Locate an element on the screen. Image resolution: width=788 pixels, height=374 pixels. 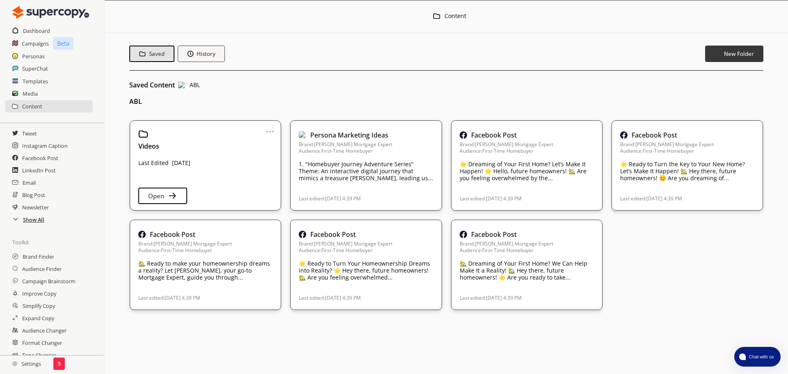
b: Videos is located at coordinates (149, 146).